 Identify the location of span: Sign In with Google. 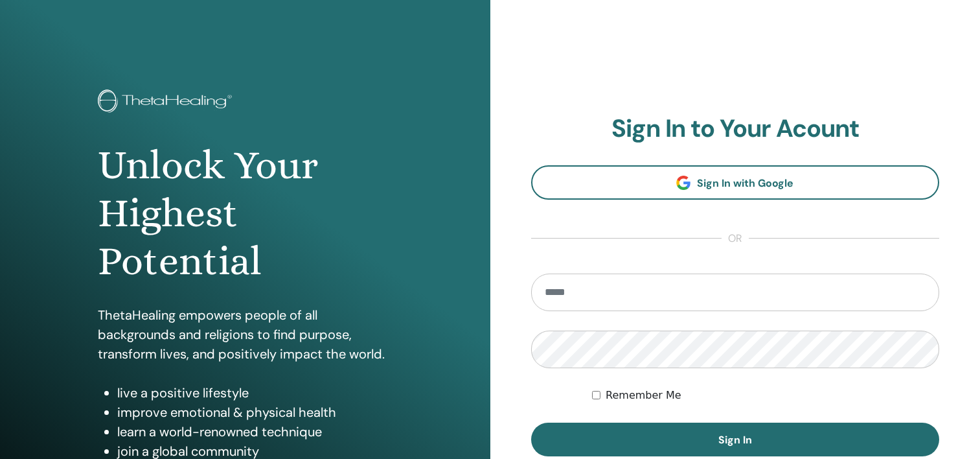
(745, 183).